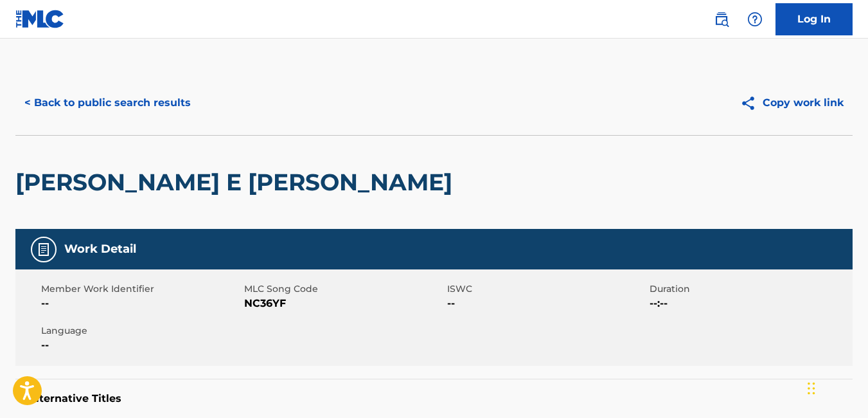  Describe the element at coordinates (344, 289) in the screenshot. I see `span: MLC Song Code` at that location.